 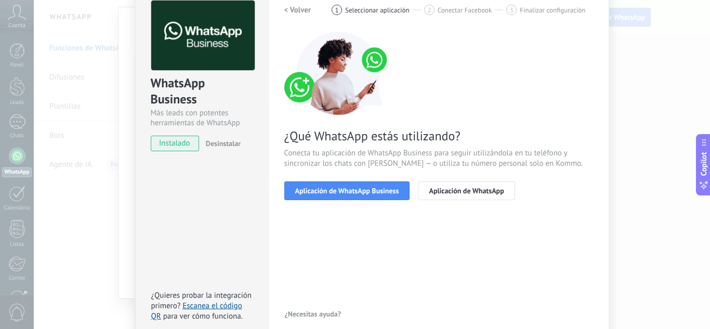 I want to click on button: < Volver, so click(x=298, y=10).